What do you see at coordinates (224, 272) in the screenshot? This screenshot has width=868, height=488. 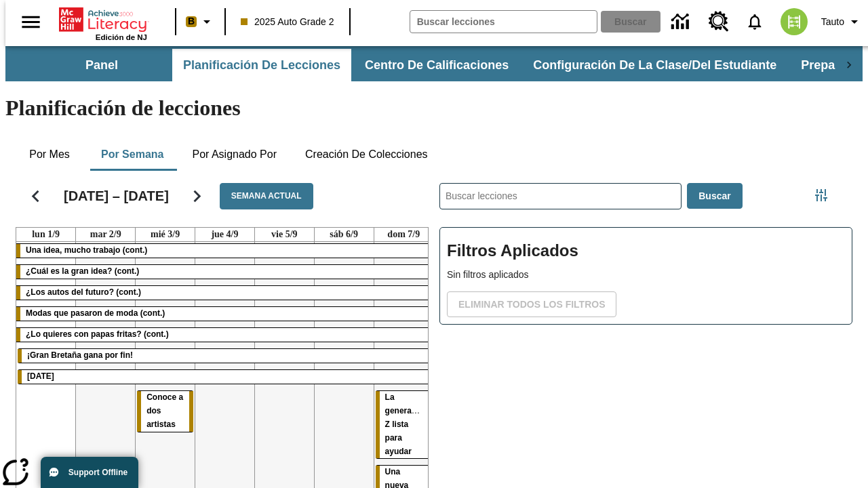 I see `div: ¿Cuál es la gran idea? (cont.)` at bounding box center [224, 272].